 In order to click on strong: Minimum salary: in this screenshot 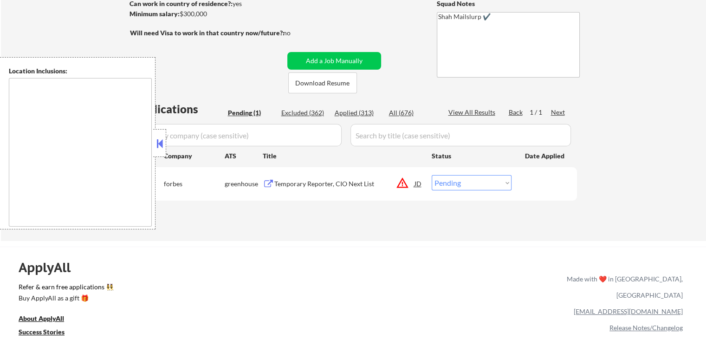, I will do `click(155, 13)`.